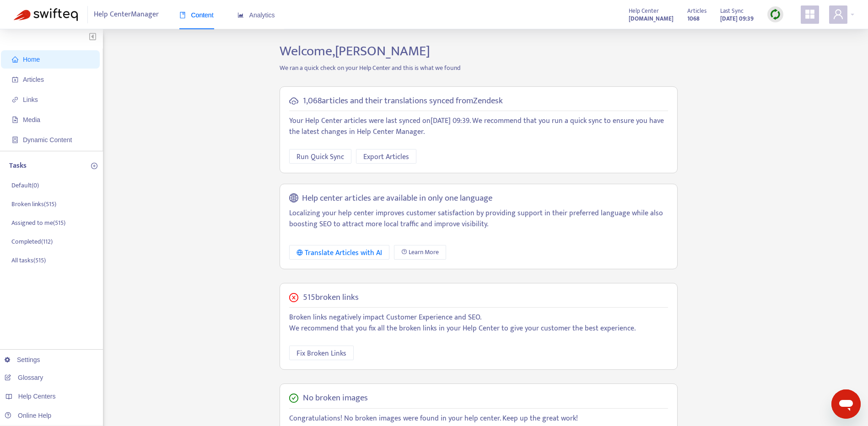 The height and width of the screenshot is (426, 868). I want to click on p: Broken links ( 515 ), so click(34, 204).